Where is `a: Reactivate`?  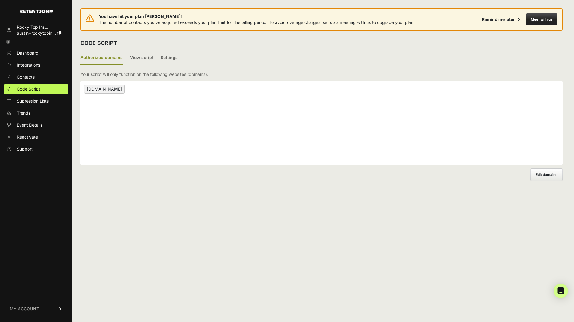
a: Reactivate is located at coordinates (36, 137).